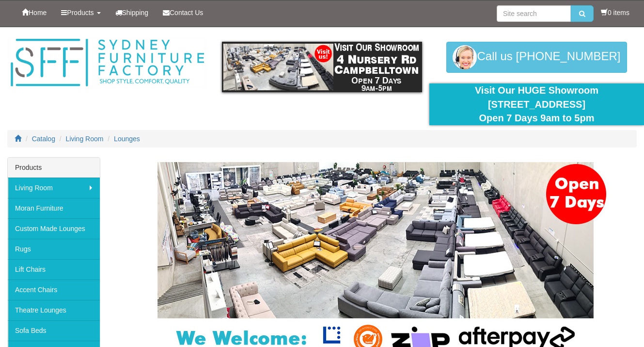 The width and height of the screenshot is (644, 347). I want to click on a: Sofa Beds, so click(54, 330).